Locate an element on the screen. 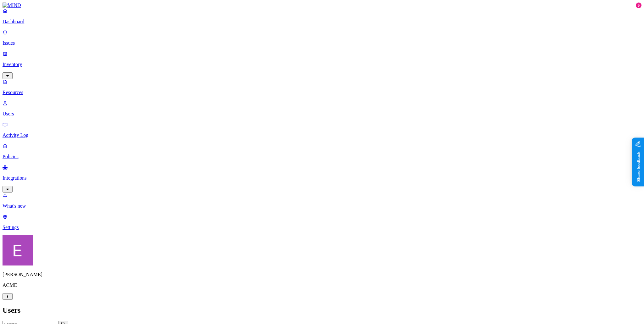 The image size is (644, 324). p: Activity Log is located at coordinates (322, 135).